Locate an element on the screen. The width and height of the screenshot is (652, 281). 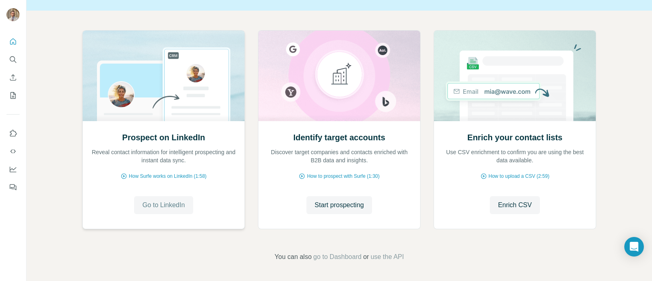
span: You can also is located at coordinates (293, 257).